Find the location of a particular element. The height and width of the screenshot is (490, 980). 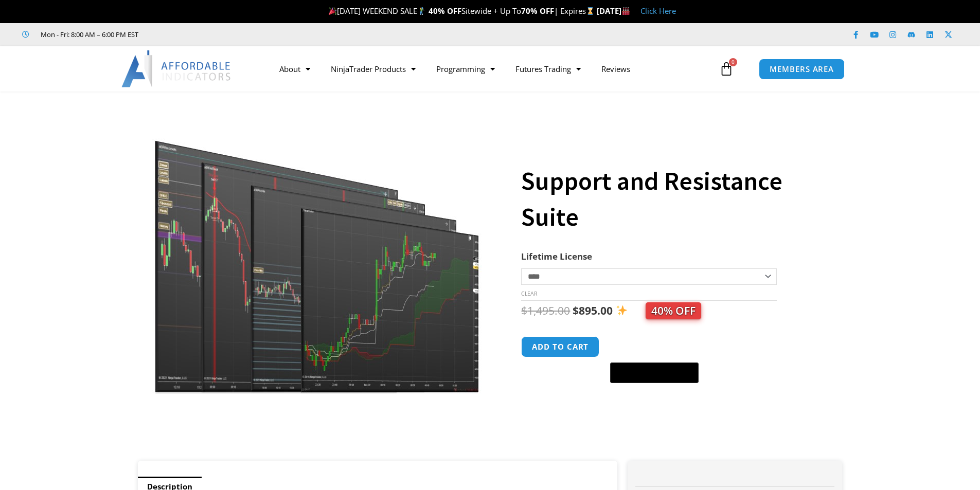

img: LogoAI | Affordable Indicators – NinjaTrader is located at coordinates (176, 69).